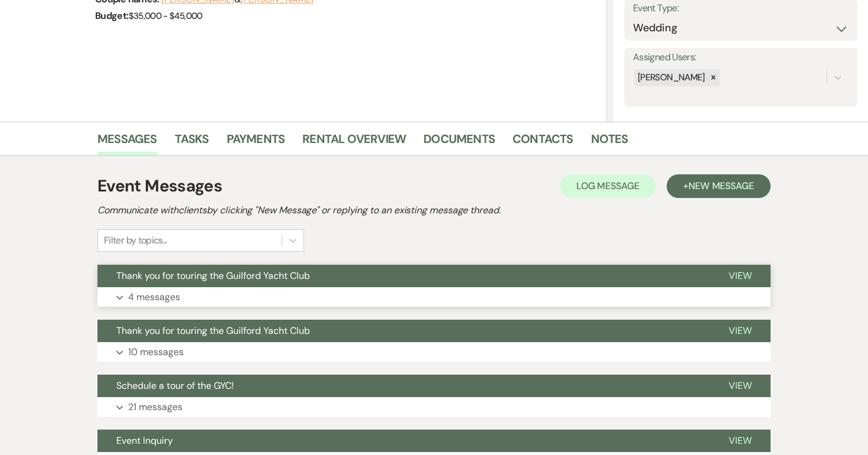 This screenshot has width=868, height=455. I want to click on span: Budget:, so click(112, 15).